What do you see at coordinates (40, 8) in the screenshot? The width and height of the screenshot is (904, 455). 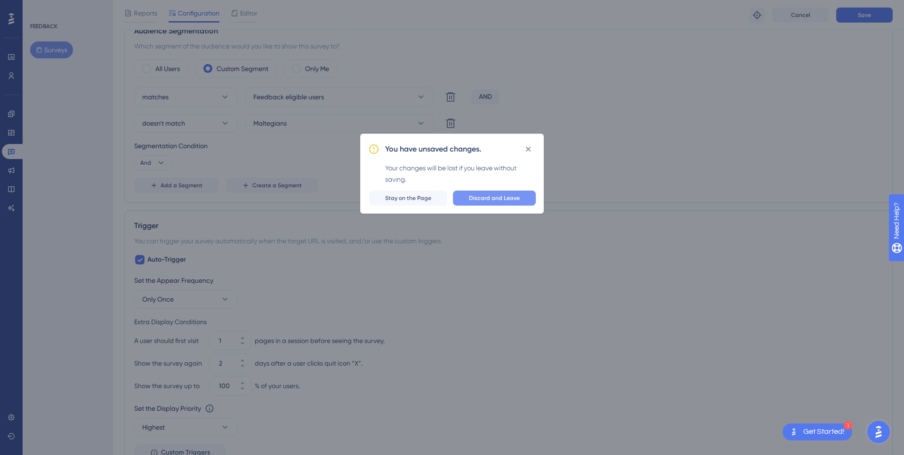 I see `span: Need Help?` at bounding box center [40, 8].